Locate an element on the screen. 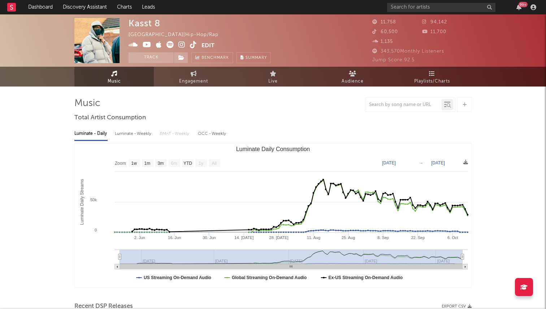 The height and width of the screenshot is (309, 546). div: OCC - Weekly is located at coordinates (212, 134).